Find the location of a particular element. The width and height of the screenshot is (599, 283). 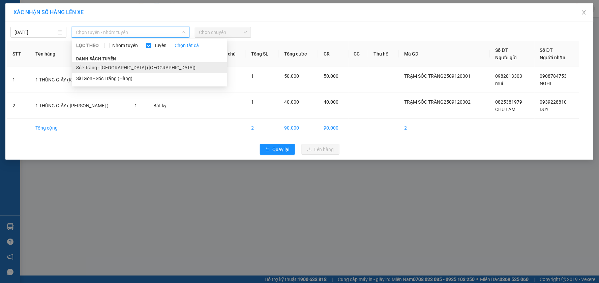

button: uploadLên hàng is located at coordinates (320, 150).